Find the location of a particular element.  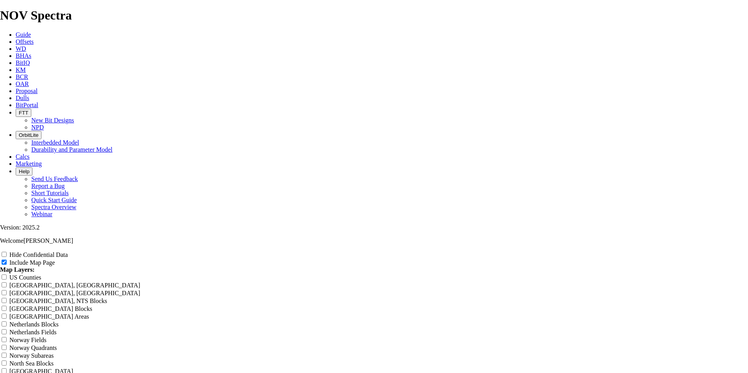

a: Marketing is located at coordinates (29, 163).